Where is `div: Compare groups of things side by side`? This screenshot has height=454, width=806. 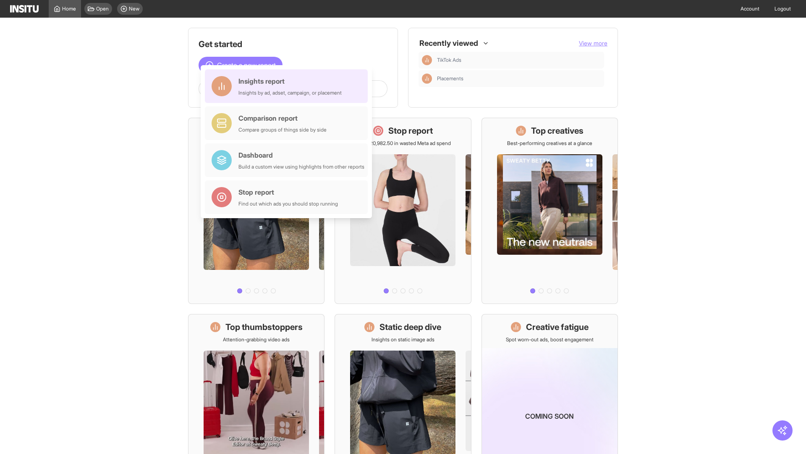
div: Compare groups of things side by side is located at coordinates (283, 130).